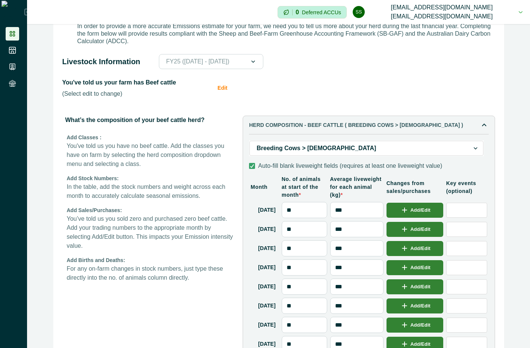 The image size is (530, 348). I want to click on p: You've told us you have no beef cattle. Add the classes you have on farm by selecting the herd co..., so click(150, 155).